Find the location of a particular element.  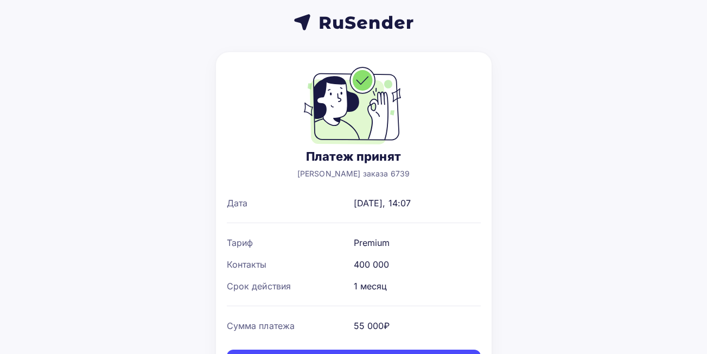

div: Дата is located at coordinates (290, 203).